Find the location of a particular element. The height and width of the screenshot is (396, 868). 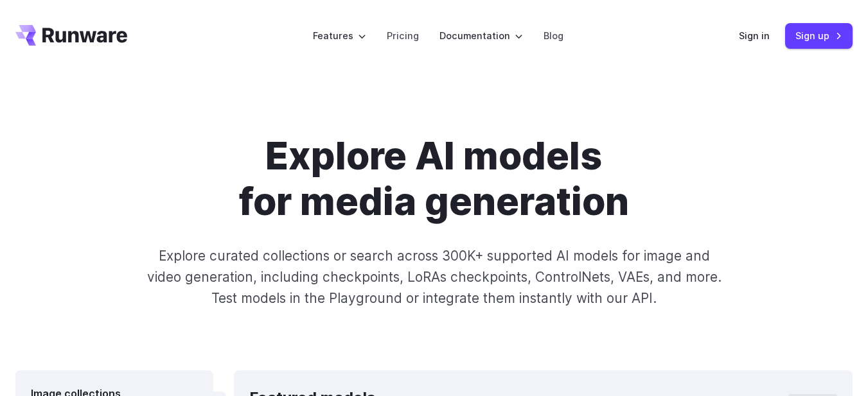

h1: Explore AI models for media generation is located at coordinates (434, 179).